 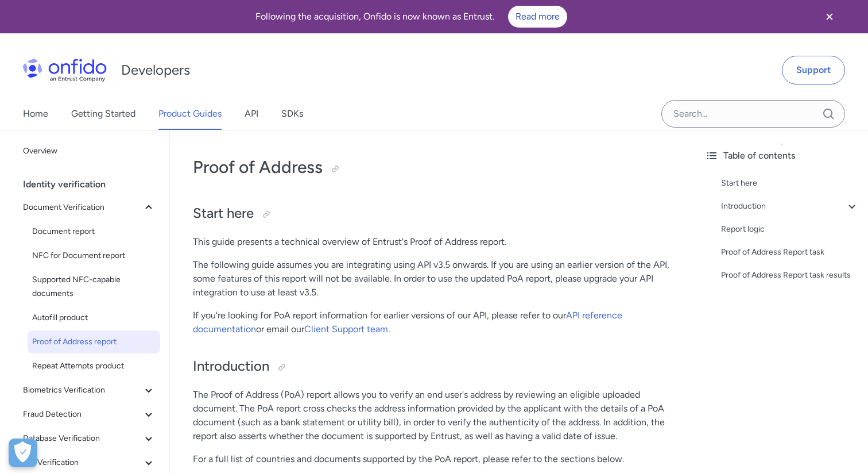 I want to click on p: If you're looking for PoA report information for earlier versions of our API, please refer to our..., so click(x=433, y=322).